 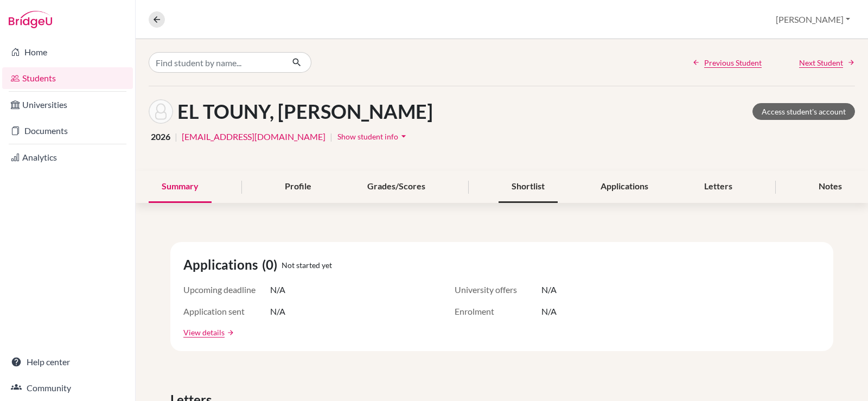 What do you see at coordinates (498, 311) in the screenshot?
I see `span: Enrolment` at bounding box center [498, 311].